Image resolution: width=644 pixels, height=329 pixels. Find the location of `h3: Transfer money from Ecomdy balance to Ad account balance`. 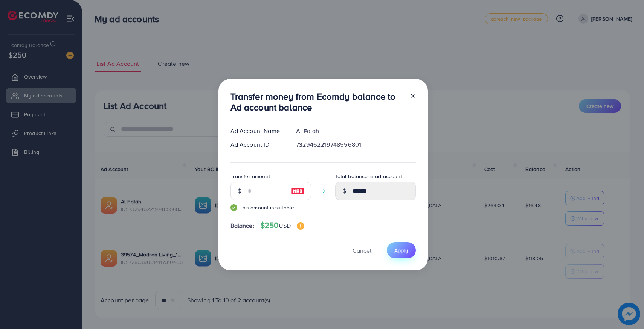

h3: Transfer money from Ecomdy balance to Ad account balance is located at coordinates (317, 102).